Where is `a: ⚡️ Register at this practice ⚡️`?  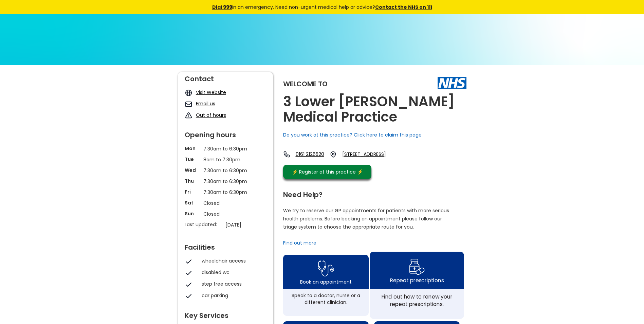 a: ⚡️ Register at this practice ⚡️ is located at coordinates (327, 172).